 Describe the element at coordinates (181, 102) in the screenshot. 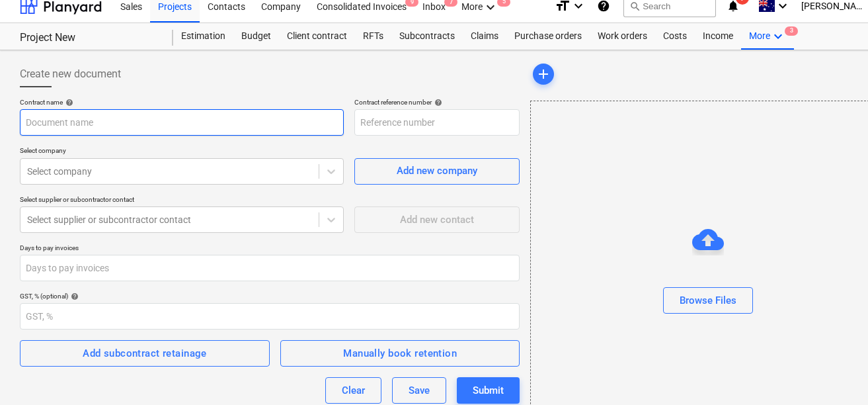

I see `div: Contract name` at that location.